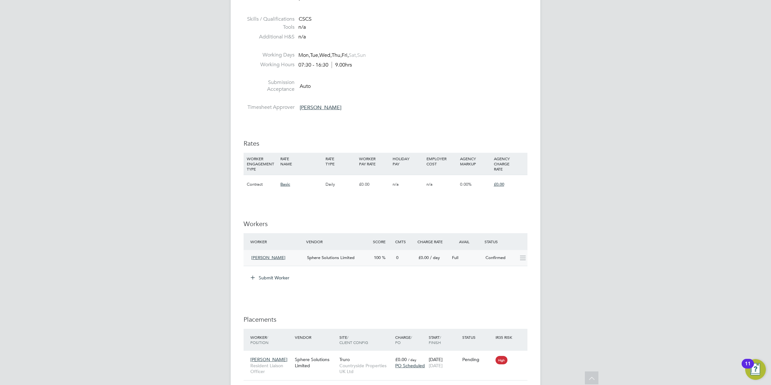 The image size is (771, 385). What do you see at coordinates (374, 184) in the screenshot?
I see `div: £0.00` at bounding box center [374, 184].